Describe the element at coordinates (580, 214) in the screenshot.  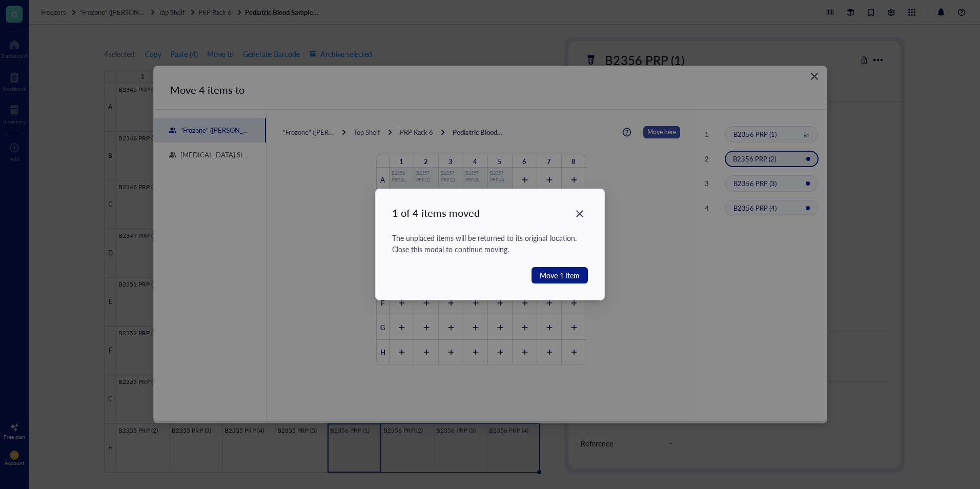
I see `button: Close` at that location.